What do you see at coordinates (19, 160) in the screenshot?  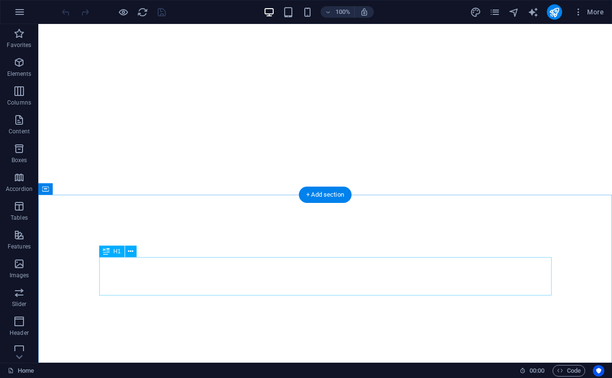 I see `p: Boxes` at bounding box center [19, 160].